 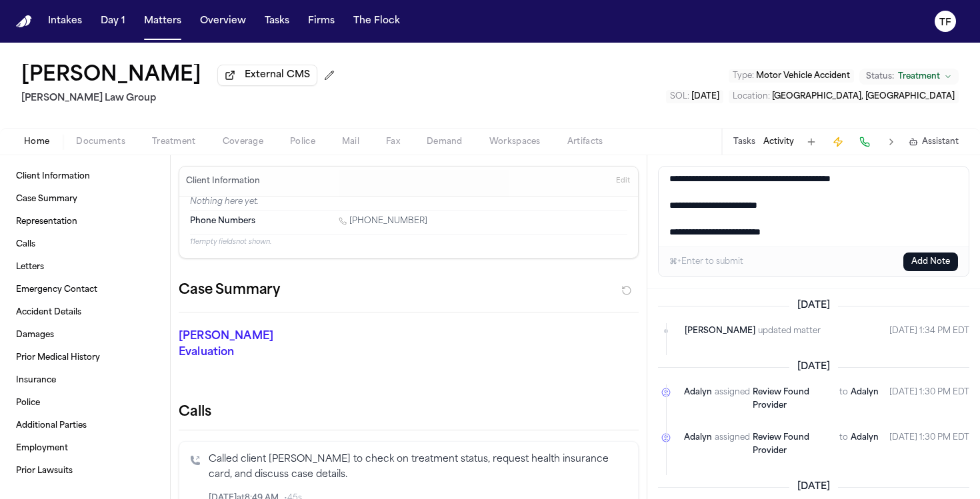 What do you see at coordinates (694, 97) in the screenshot?
I see `button: Edit SOL: 2025-05-21` at bounding box center [694, 97].